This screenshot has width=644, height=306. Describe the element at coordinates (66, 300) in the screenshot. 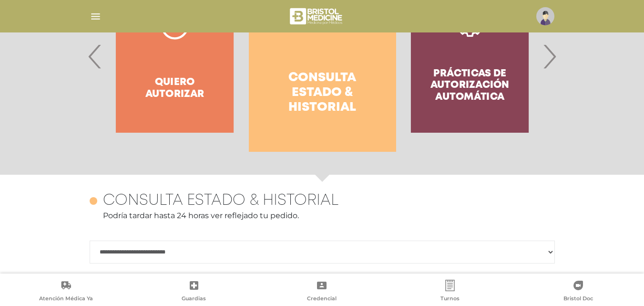

I see `span: Atención Médica Ya` at that location.